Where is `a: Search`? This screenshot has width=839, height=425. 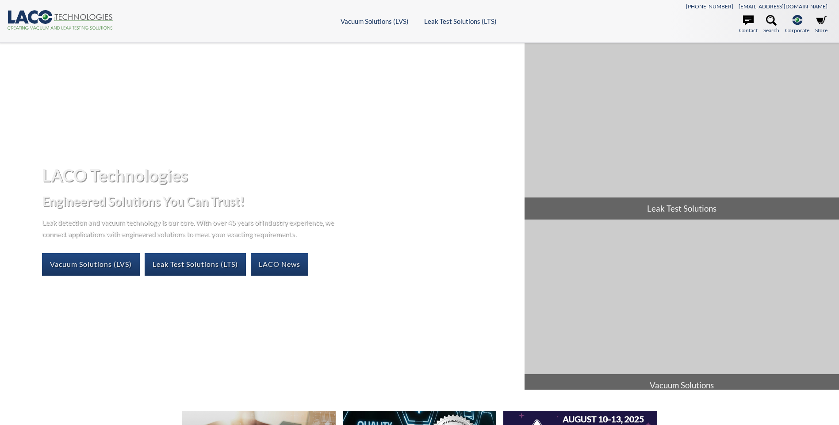 a: Search is located at coordinates (771, 25).